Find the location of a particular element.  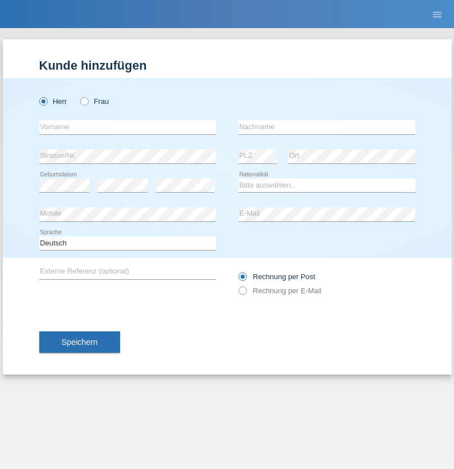

a: menu is located at coordinates (437, 14).